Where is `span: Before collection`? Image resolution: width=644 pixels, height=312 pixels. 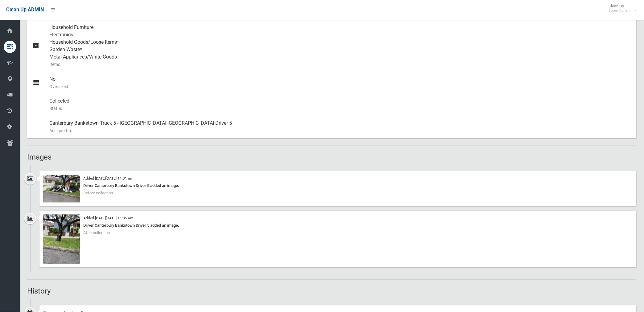 span: Before collection is located at coordinates (98, 193).